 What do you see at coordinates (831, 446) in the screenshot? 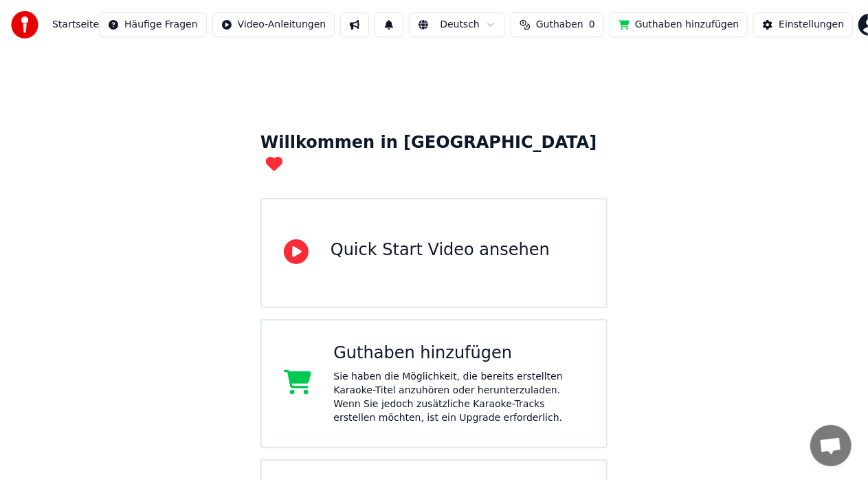
I see `div: Chat öffnen` at bounding box center [831, 446].